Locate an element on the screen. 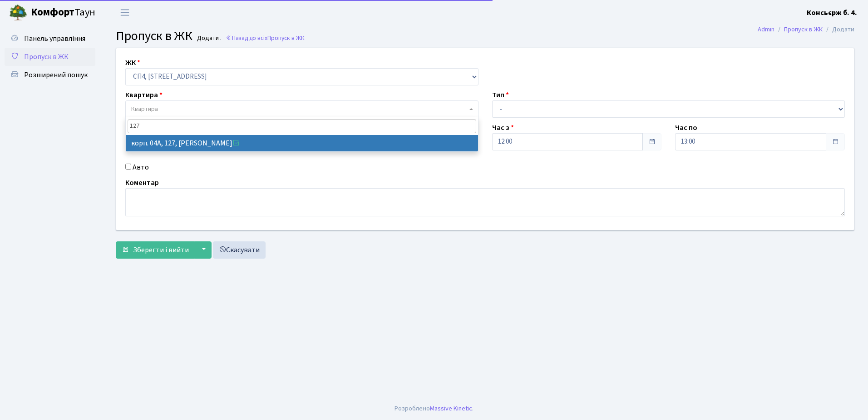 The height and width of the screenshot is (420, 868). a: Консьєрж б. 4. is located at coordinates (832, 12).